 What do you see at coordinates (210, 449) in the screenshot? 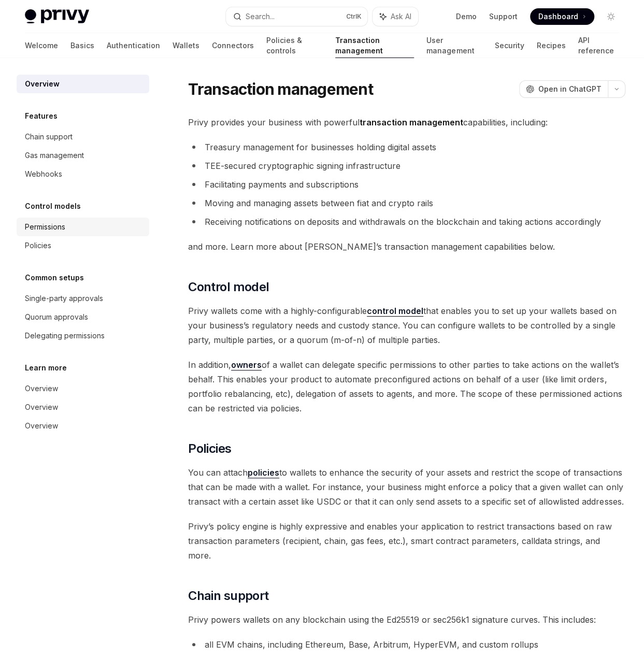
I see `span: Policies` at bounding box center [210, 449].